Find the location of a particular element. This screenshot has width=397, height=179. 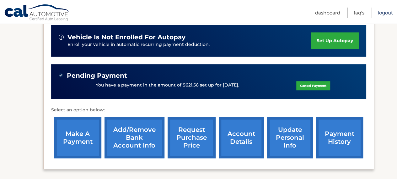

span: Pending Payment is located at coordinates (97, 75).